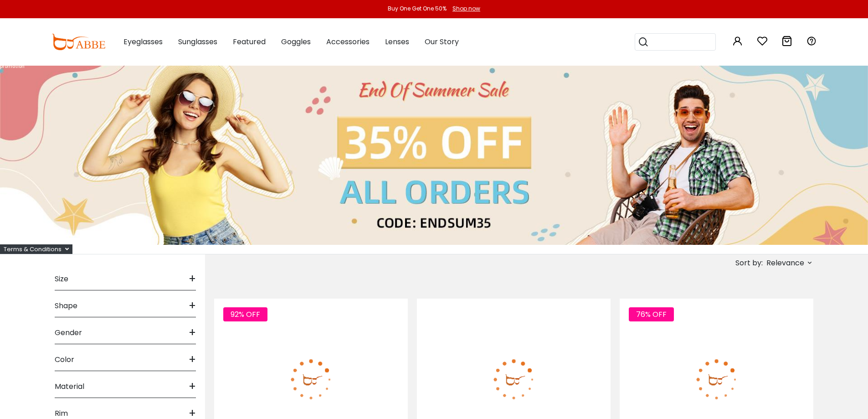 This screenshot has width=868, height=419. What do you see at coordinates (785, 263) in the screenshot?
I see `span: Relevance` at bounding box center [785, 263].